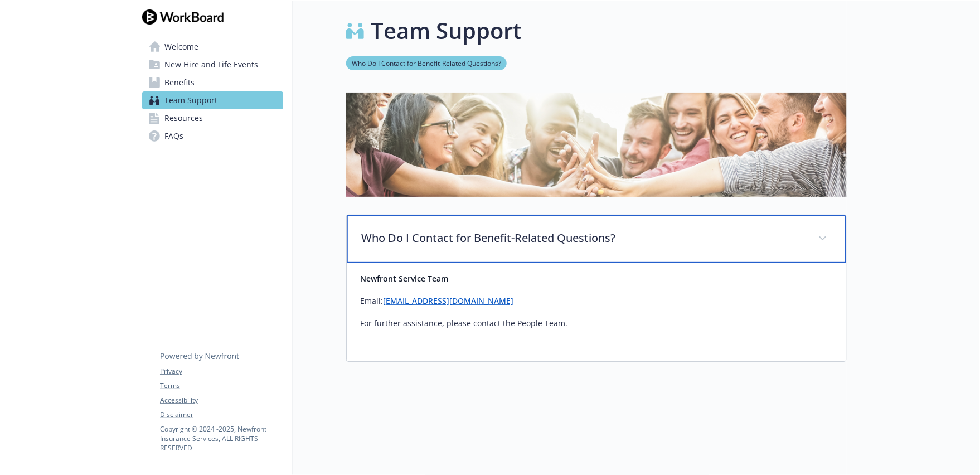  I want to click on p: Email:, so click(597, 301).